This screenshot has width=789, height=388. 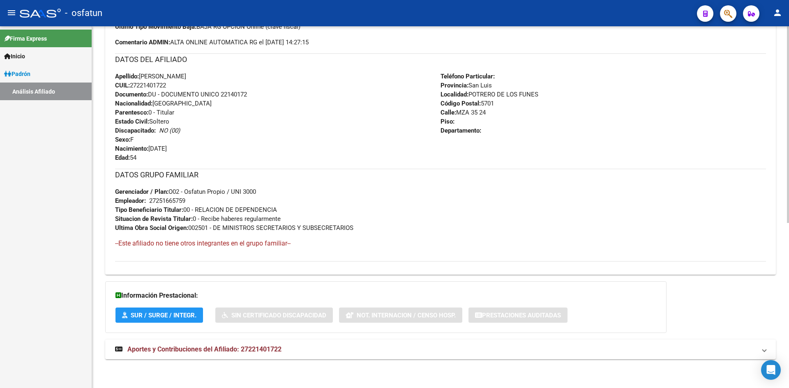 I want to click on span: O02 - Osfatun Propio / UNI 3000, so click(x=185, y=192).